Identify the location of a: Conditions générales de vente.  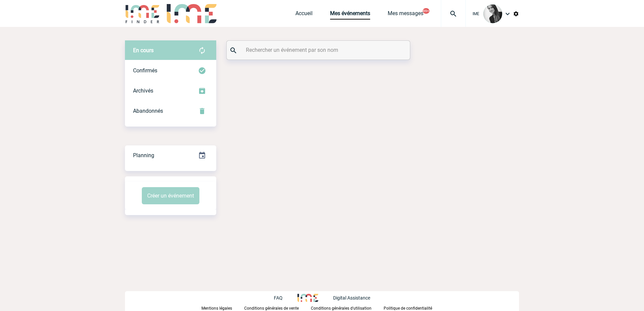
(278, 308).